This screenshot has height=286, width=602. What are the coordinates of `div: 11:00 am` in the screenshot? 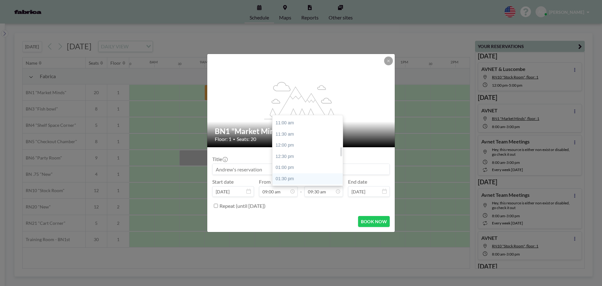 It's located at (309, 123).